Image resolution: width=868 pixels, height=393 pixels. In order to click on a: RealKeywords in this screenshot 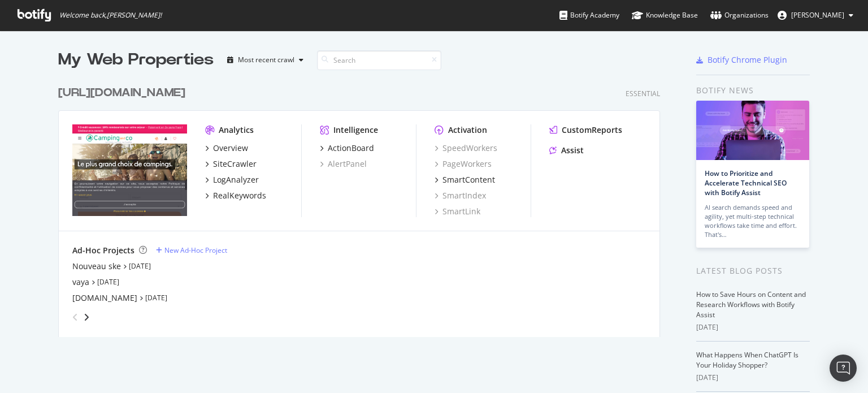, I will do `click(236, 196)`.